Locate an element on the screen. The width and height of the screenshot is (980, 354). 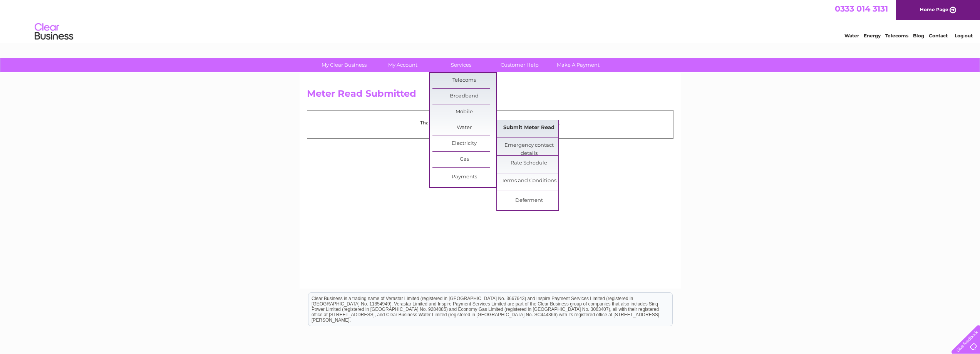
a: Blog is located at coordinates (918, 35).